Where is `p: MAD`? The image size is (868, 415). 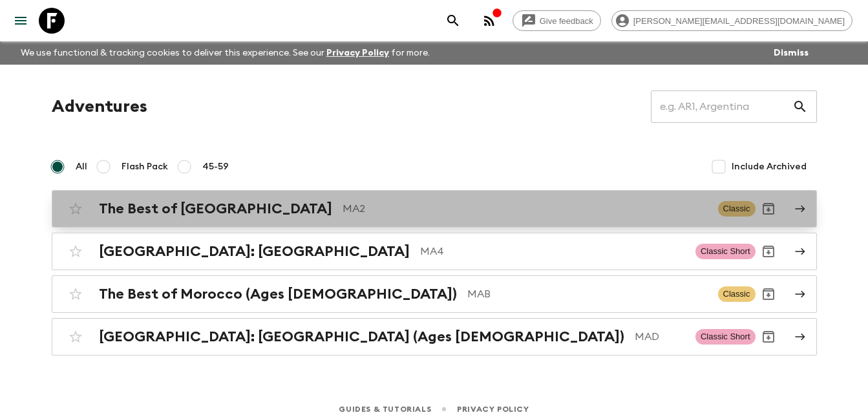
p: MAD is located at coordinates (660, 337).